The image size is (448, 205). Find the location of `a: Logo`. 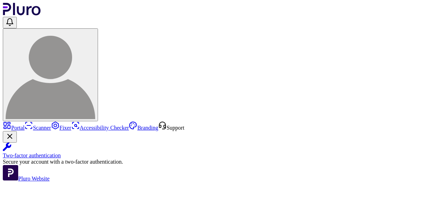

a: Logo is located at coordinates (22, 13).